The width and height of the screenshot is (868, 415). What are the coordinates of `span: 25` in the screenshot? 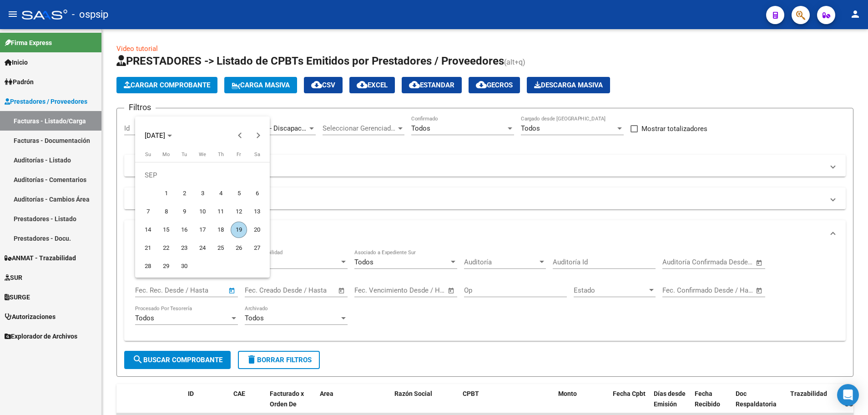 It's located at (221, 248).